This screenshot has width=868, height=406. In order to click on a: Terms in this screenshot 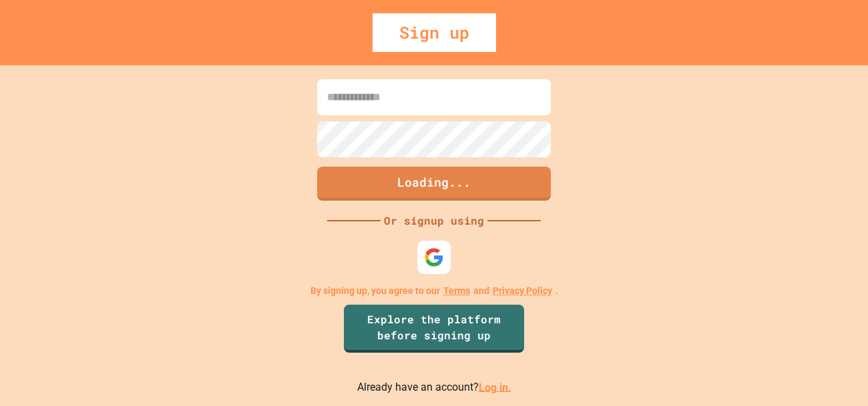, I will do `click(456, 291)`.